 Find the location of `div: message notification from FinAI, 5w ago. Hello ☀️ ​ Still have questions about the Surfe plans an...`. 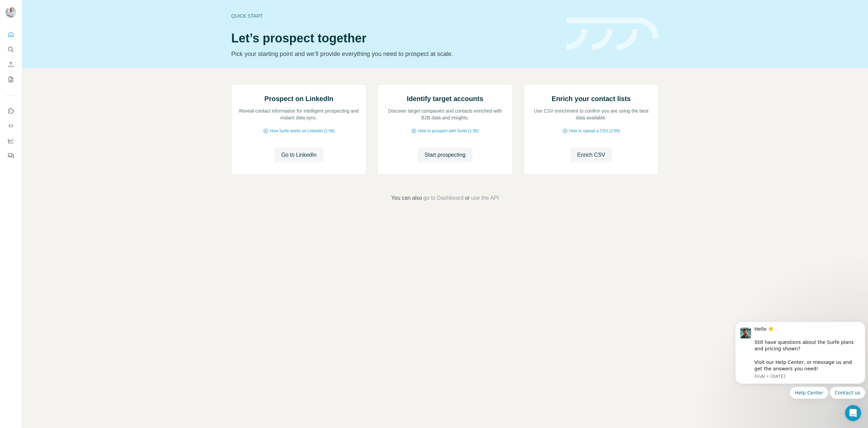

div: message notification from FinAI, 5w ago. Hello ☀️ ​ Still have questions about the Surfe plans an... is located at coordinates (68, 54).